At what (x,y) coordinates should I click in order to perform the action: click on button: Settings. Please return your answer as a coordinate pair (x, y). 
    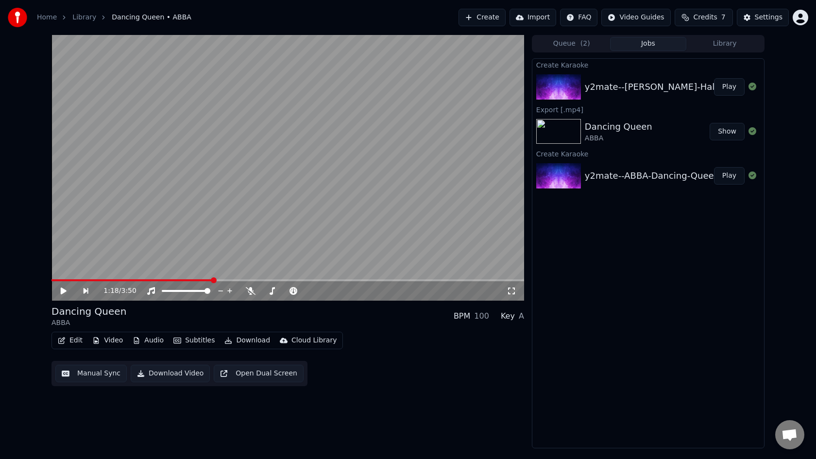
    Looking at the image, I should click on (762, 17).